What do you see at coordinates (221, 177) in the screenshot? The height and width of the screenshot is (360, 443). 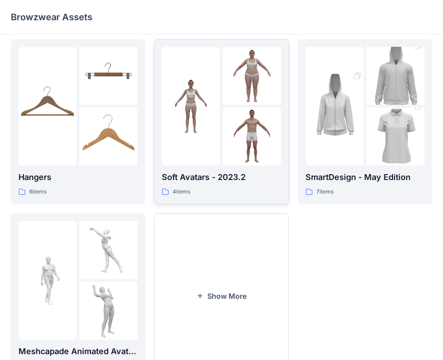 I see `p: Soft Avatars - 2023.2` at bounding box center [221, 177].